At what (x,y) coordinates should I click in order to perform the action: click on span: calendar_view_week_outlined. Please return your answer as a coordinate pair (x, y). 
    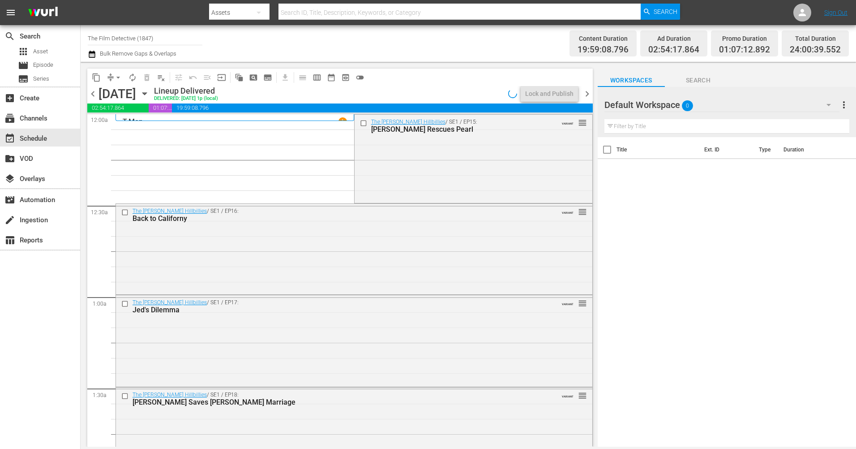
    Looking at the image, I should click on (317, 77).